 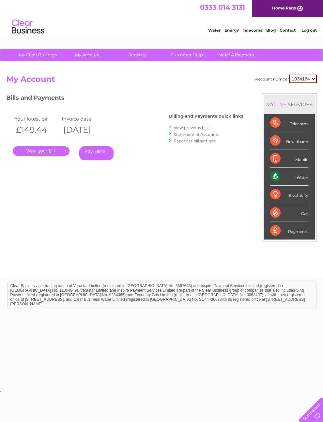 What do you see at coordinates (289, 195) in the screenshot?
I see `div: Electricity` at bounding box center [289, 195].